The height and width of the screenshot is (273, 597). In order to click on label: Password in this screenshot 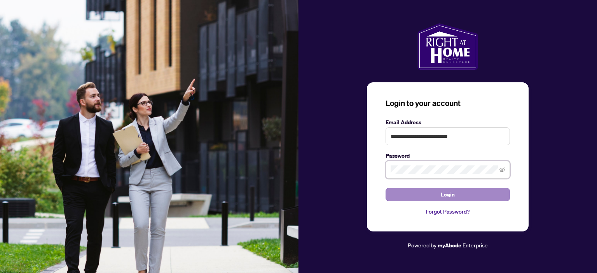, I will do `click(448, 156)`.